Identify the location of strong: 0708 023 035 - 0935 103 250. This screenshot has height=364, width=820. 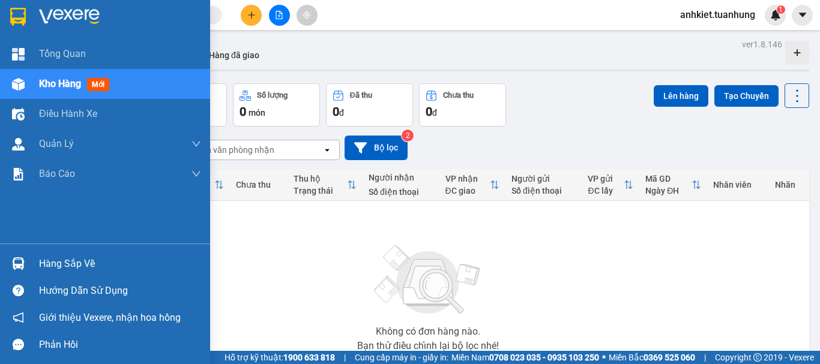
(544, 358).